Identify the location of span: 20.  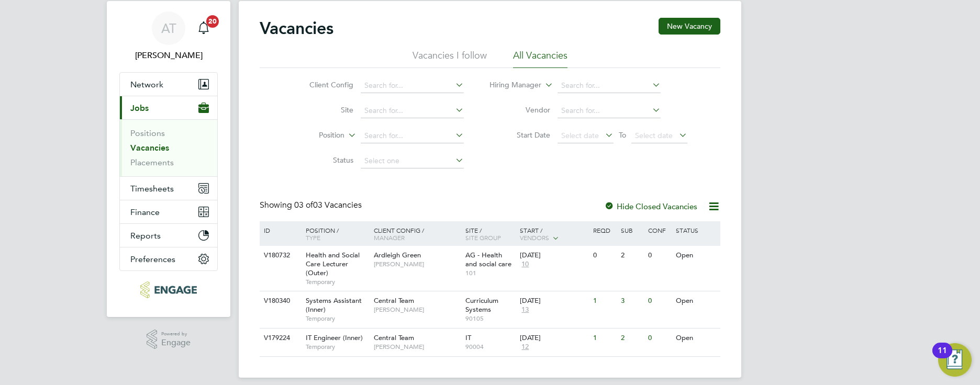
(213, 22).